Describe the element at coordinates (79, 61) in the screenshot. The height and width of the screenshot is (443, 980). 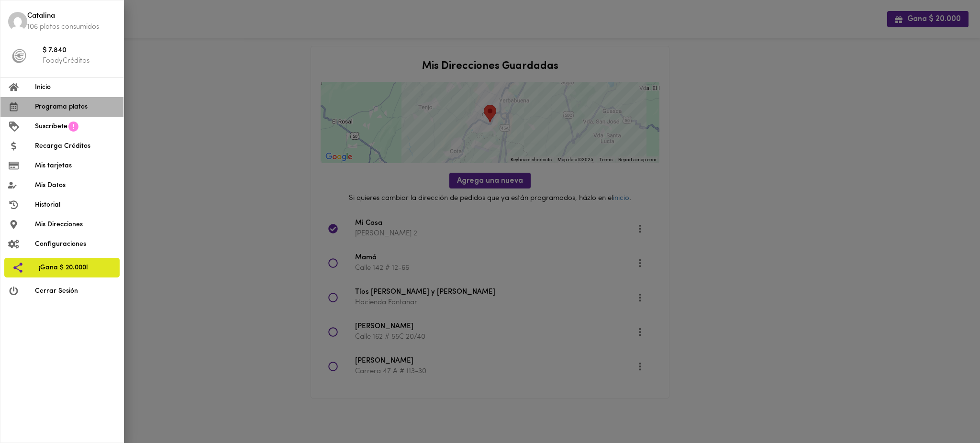
I see `p: FoodyCréditos` at that location.